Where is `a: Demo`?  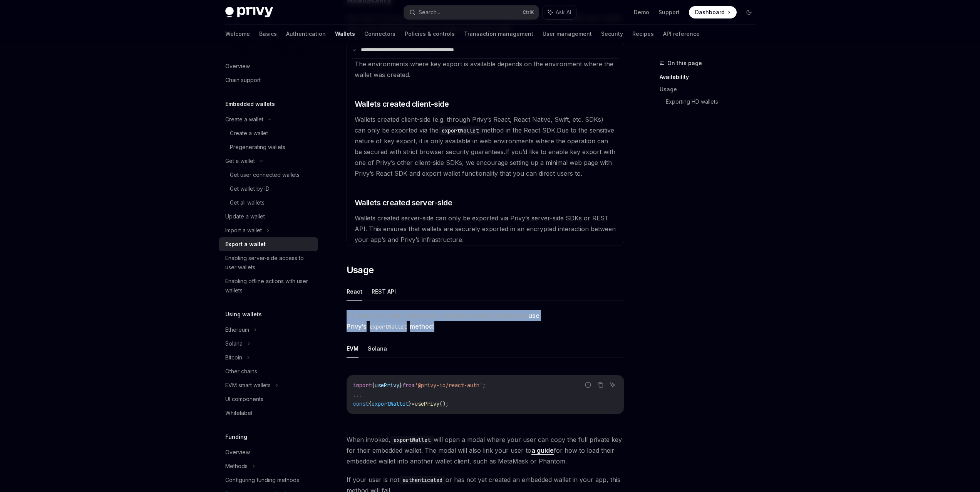
a: Demo is located at coordinates (642, 12).